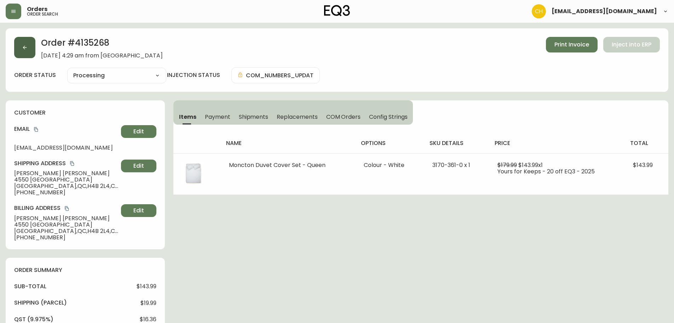  Describe the element at coordinates (42, 14) in the screenshot. I see `h5: order search` at that location.